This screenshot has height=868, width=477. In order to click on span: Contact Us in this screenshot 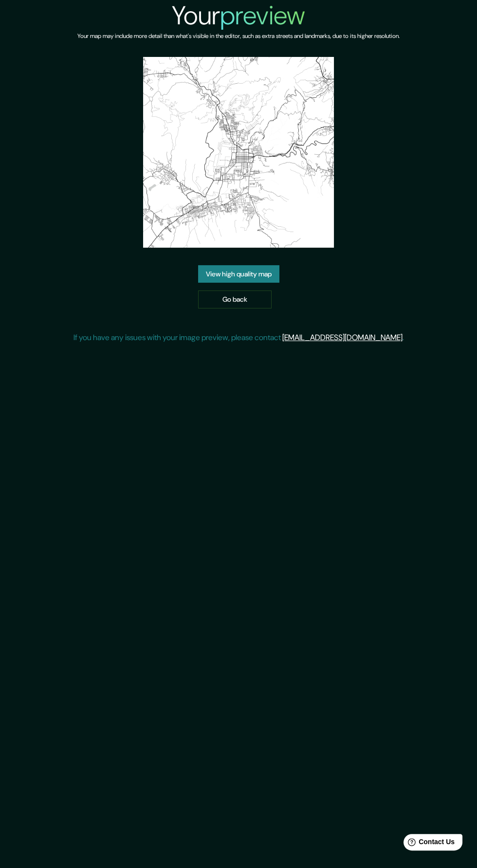, I will do `click(46, 12)`.